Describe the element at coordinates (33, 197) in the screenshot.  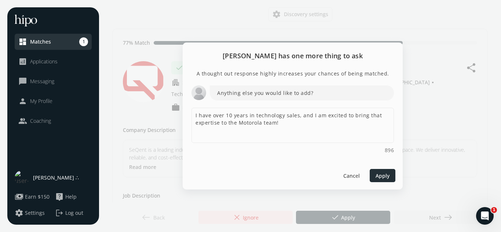
I see `a: paymentsEarn $150` at that location.